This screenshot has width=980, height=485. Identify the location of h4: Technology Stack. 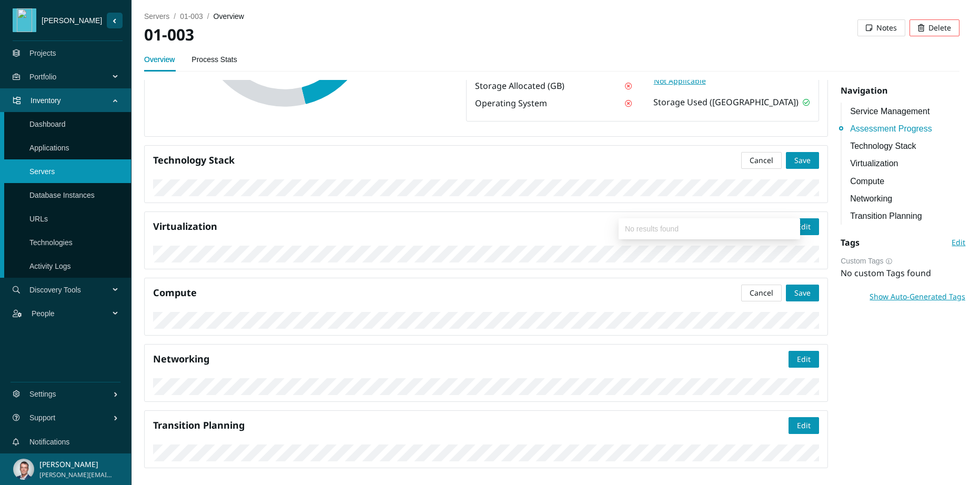
(447, 160).